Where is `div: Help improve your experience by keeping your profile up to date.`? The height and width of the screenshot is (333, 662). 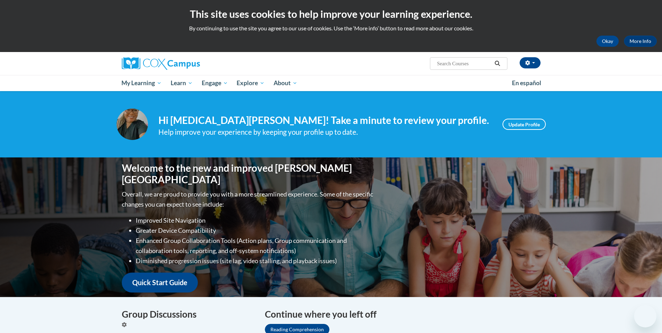 div: Help improve your experience by keeping your profile up to date. is located at coordinates (325, 132).